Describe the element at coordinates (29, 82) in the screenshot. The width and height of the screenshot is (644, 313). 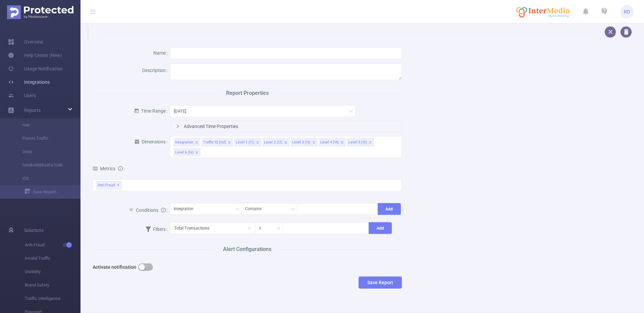
I see `a: Integrations` at that location.